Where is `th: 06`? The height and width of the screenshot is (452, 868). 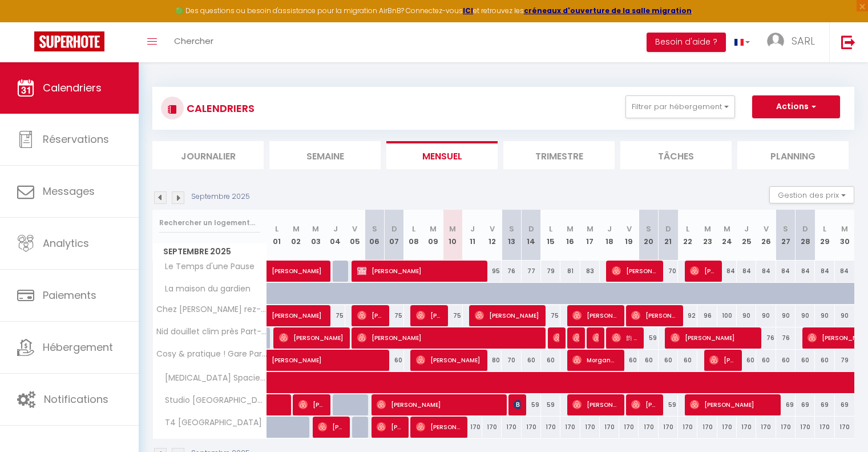 th: 06 is located at coordinates (375, 235).